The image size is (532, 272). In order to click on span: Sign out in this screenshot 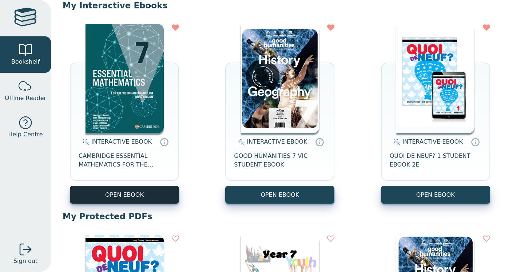, I will do `click(25, 261)`.